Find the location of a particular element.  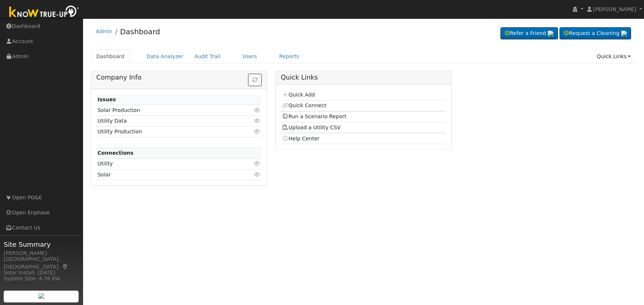

a: Data Analyzer is located at coordinates (165, 56).